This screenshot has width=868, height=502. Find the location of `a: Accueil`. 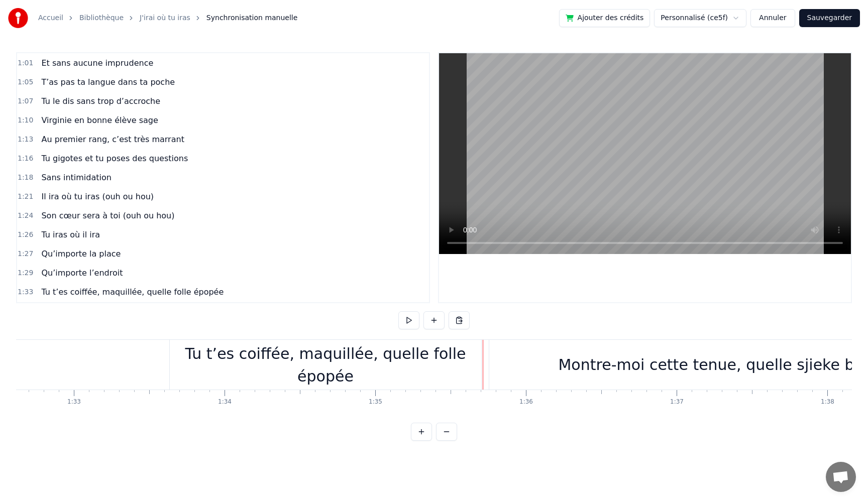

a: Accueil is located at coordinates (51, 19).